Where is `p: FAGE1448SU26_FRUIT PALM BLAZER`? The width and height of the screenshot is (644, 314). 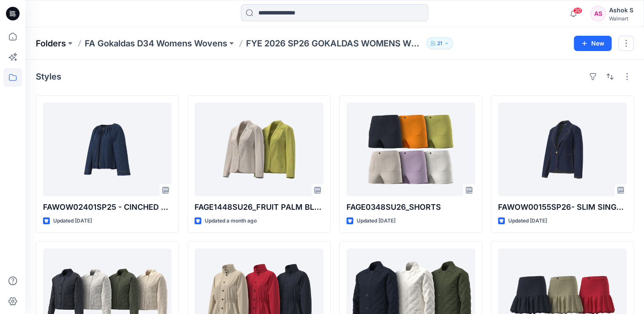 p: FAGE1448SU26_FRUIT PALM BLAZER is located at coordinates (259, 207).